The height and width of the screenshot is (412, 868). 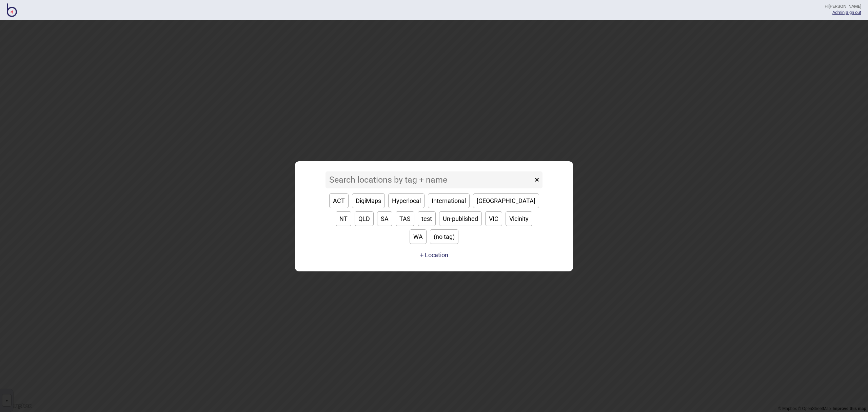 What do you see at coordinates (429, 180) in the screenshot?
I see `input: Search locations by tag + name` at bounding box center [429, 180].